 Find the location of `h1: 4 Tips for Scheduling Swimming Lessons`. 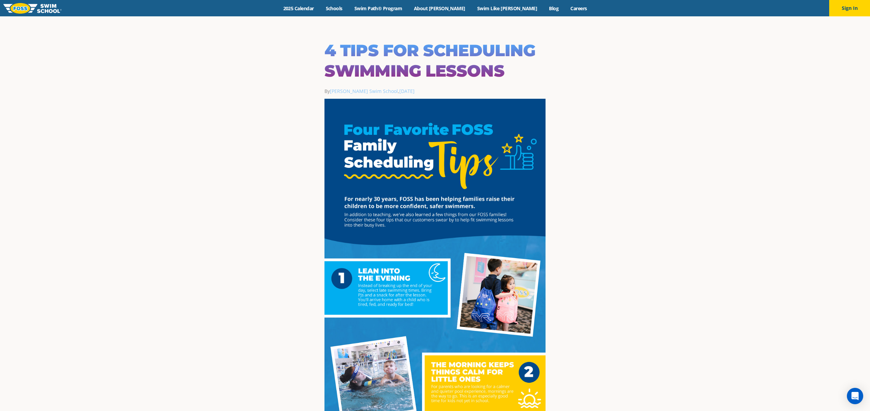

h1: 4 Tips for Scheduling Swimming Lessons is located at coordinates (435, 61).